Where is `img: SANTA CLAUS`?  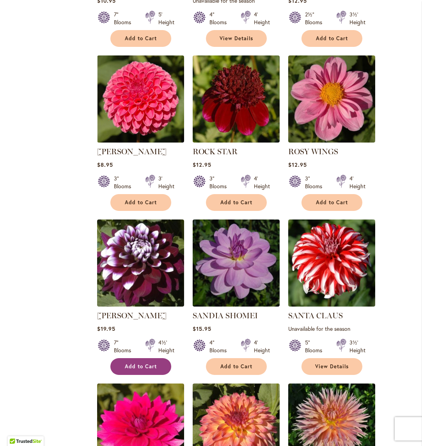 img: SANTA CLAUS is located at coordinates (332, 263).